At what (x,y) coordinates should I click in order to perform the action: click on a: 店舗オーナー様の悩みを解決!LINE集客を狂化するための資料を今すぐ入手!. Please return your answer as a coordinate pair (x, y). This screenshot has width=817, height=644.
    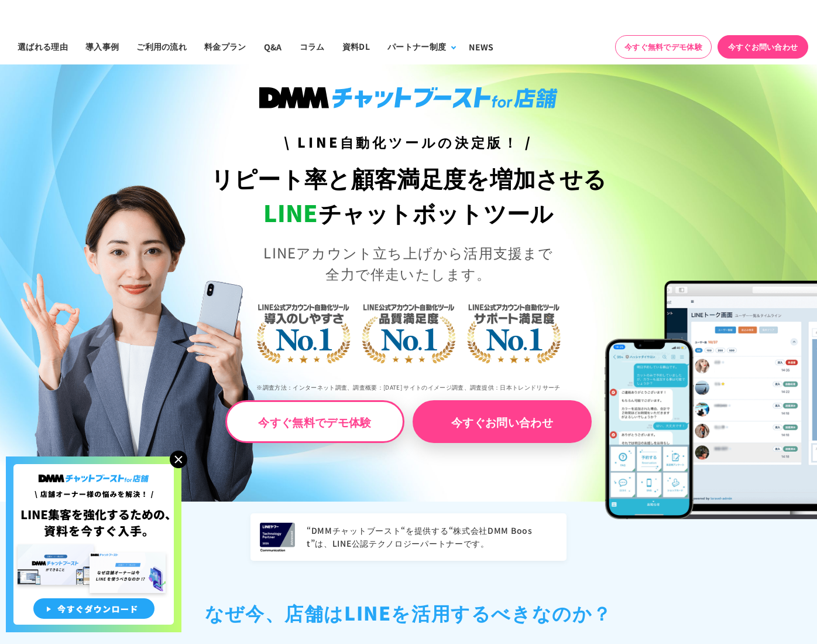
    Looking at the image, I should click on (94, 463).